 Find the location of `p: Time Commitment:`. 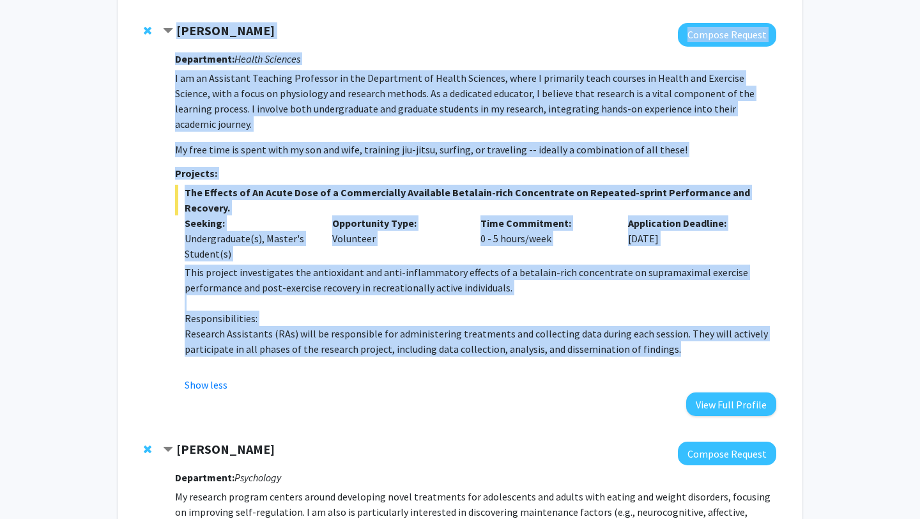

p: Time Commitment: is located at coordinates (545, 223).